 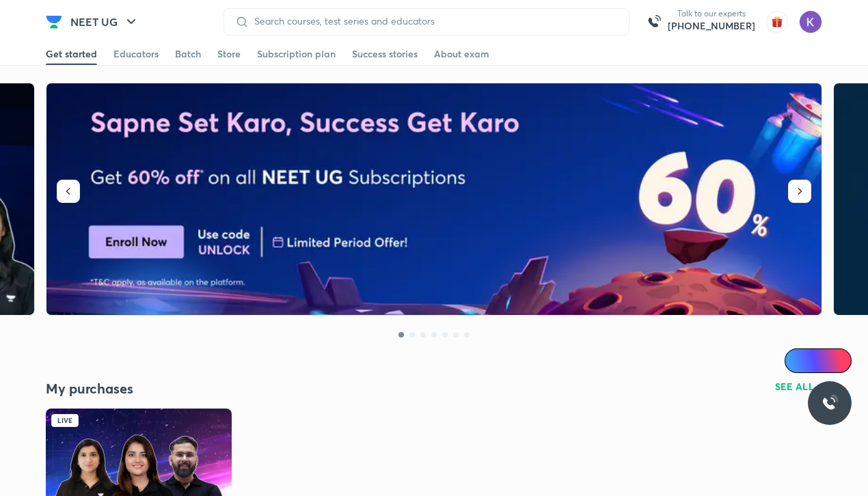 I want to click on div: Store, so click(x=229, y=54).